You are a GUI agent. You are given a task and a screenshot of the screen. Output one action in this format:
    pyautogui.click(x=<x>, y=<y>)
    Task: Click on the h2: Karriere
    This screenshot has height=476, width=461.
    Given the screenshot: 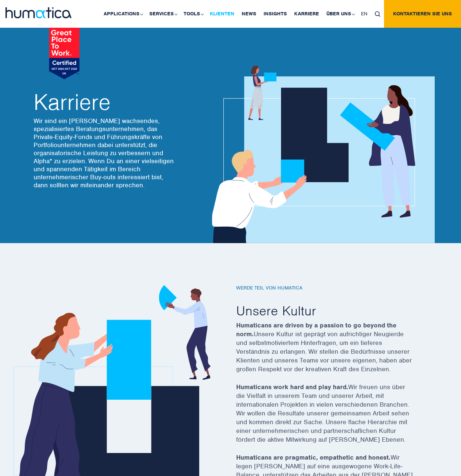 What is the action you would take?
    pyautogui.click(x=105, y=102)
    